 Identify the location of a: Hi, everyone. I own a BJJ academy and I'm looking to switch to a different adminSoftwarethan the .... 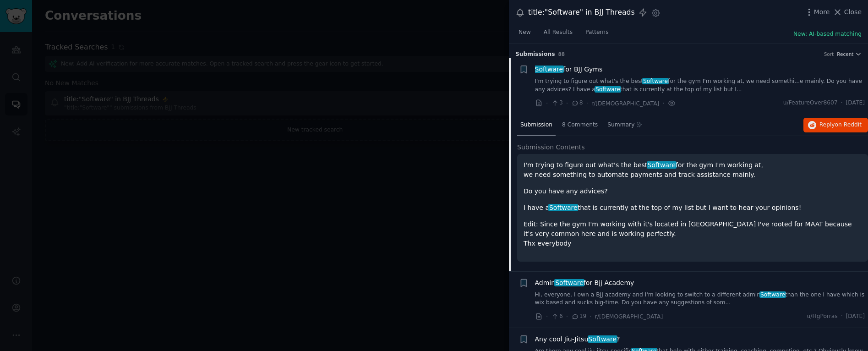
(700, 299).